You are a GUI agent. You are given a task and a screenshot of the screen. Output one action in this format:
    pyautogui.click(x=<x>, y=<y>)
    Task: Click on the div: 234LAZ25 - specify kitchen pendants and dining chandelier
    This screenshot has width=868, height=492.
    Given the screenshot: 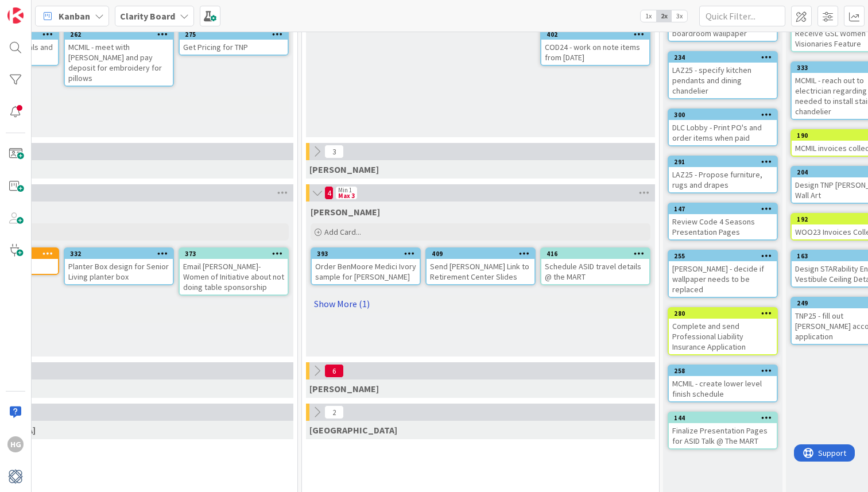 What is the action you would take?
    pyautogui.click(x=722, y=76)
    